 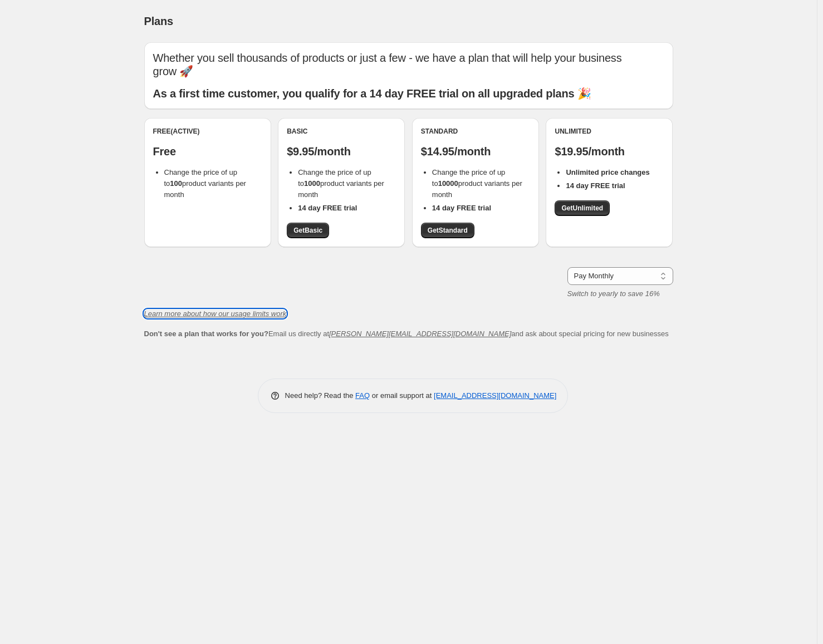 I want to click on b: 100, so click(x=176, y=183).